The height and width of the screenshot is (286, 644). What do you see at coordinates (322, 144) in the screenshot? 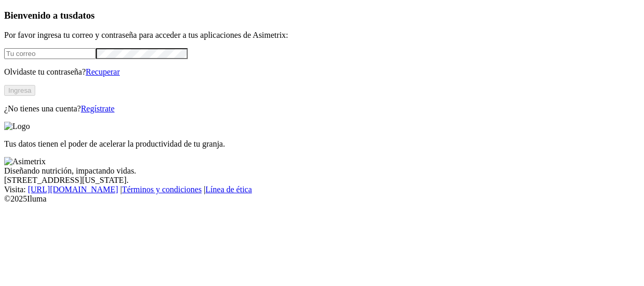
I see `p: Tus datos tienen el poder de acelerar la productividad de tu granja.` at bounding box center [322, 144].